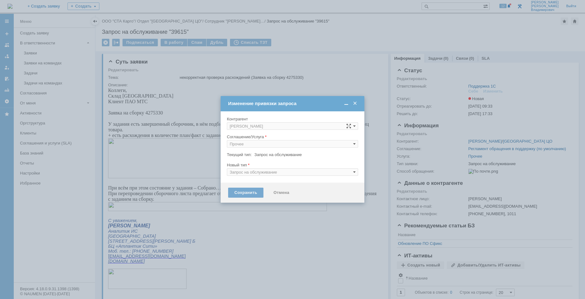 The image size is (585, 299). I want to click on span: Закрыть, so click(355, 103).